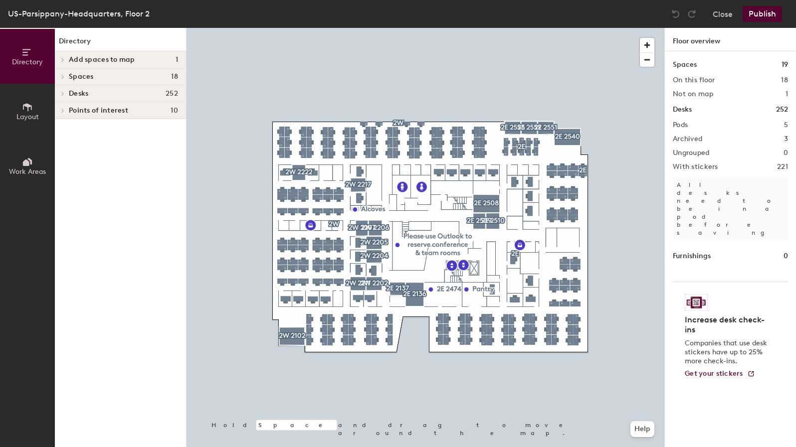  I want to click on h1: Floor overview, so click(730, 39).